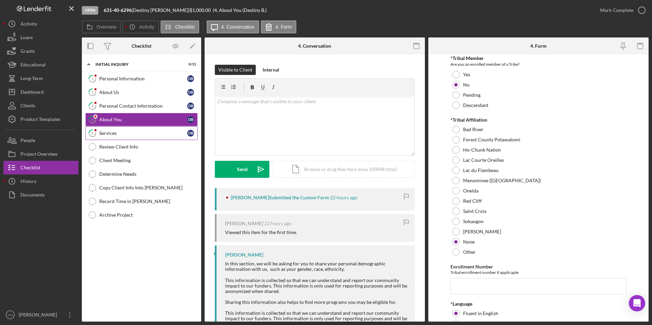 This screenshot has width=652, height=325. What do you see at coordinates (480, 314) in the screenshot?
I see `label: Fluent in English` at bounding box center [480, 314].